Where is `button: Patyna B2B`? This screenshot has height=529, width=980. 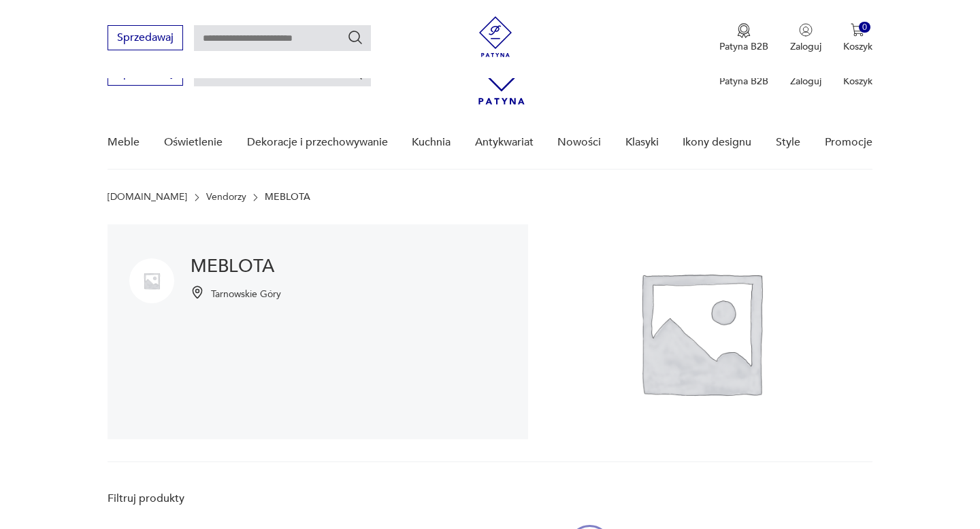
button: Patyna B2B is located at coordinates (744, 39).